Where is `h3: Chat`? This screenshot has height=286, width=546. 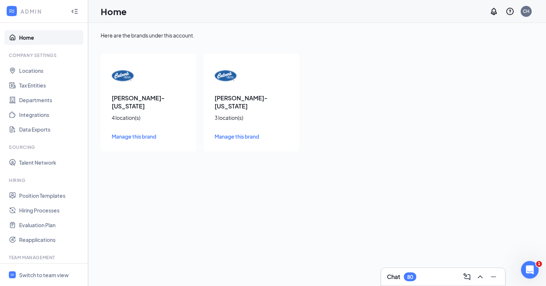 h3: Chat is located at coordinates (394, 277).